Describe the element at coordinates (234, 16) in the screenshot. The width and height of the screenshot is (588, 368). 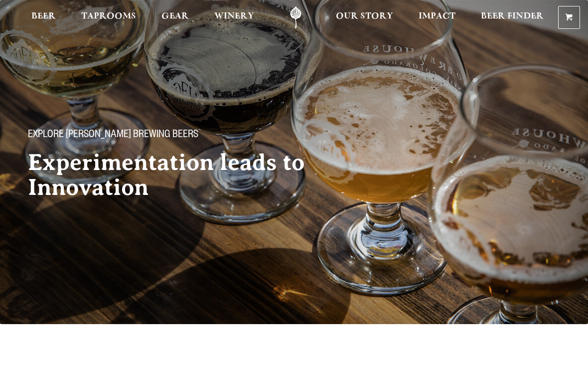
I see `span: Winery` at that location.